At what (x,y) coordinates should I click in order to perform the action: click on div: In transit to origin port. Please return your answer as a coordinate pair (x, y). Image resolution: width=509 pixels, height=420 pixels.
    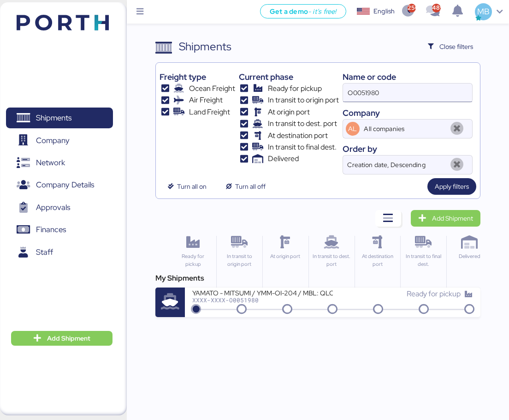
    Looking at the image, I should click on (239, 260).